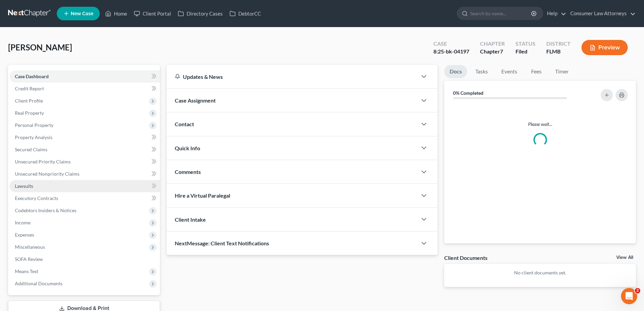 The height and width of the screenshot is (311, 644). What do you see at coordinates (85, 137) in the screenshot?
I see `a: Property Analysis` at bounding box center [85, 137].